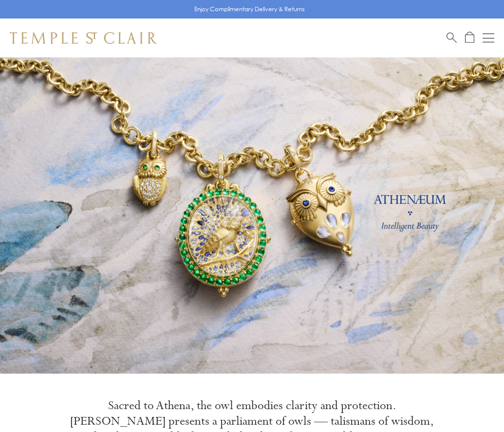 This screenshot has width=504, height=432. Describe the element at coordinates (469, 37) in the screenshot. I see `a: Open Shopping Bag` at that location.